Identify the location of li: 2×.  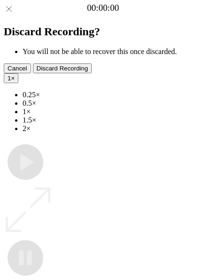
(112, 129).